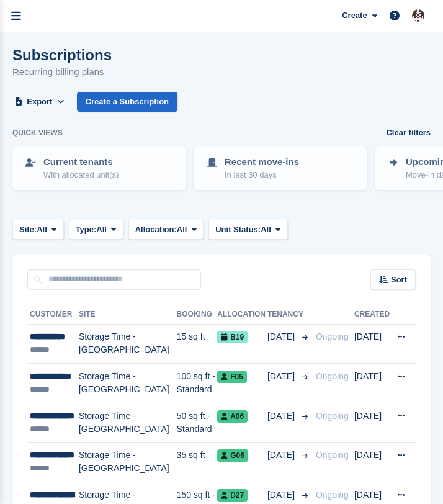 The image size is (443, 504). I want to click on img: Saeed, so click(418, 16).